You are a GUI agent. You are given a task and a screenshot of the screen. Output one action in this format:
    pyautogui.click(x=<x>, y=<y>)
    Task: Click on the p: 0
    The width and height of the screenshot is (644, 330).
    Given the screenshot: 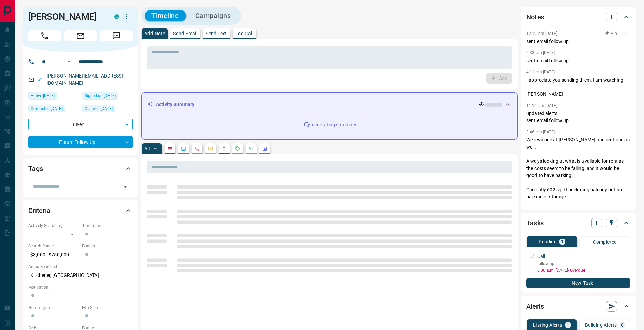 What is the action you would take?
    pyautogui.click(x=623, y=325)
    